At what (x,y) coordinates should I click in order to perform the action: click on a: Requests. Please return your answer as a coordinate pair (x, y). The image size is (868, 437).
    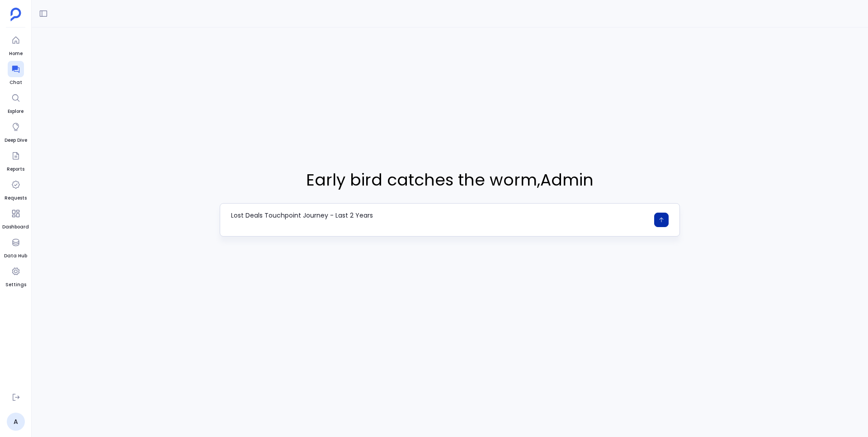
    Looking at the image, I should click on (16, 189).